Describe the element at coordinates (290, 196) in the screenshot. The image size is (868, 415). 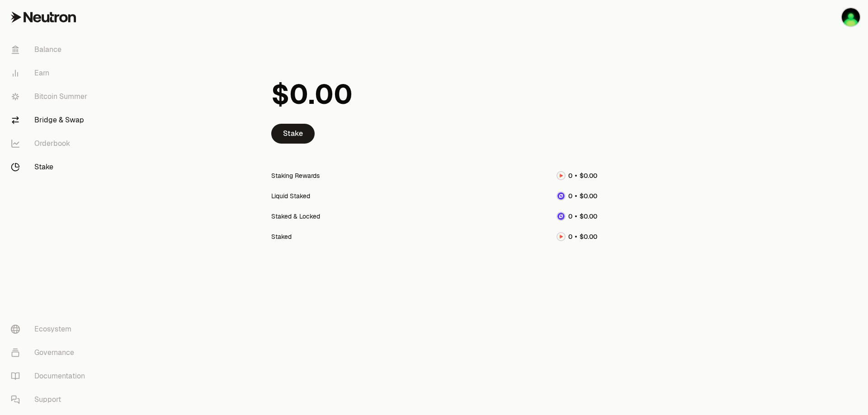
I see `div: Liquid Staked` at that location.